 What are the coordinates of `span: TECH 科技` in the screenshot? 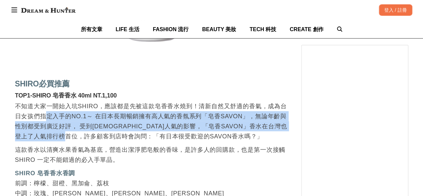 It's located at (263, 29).